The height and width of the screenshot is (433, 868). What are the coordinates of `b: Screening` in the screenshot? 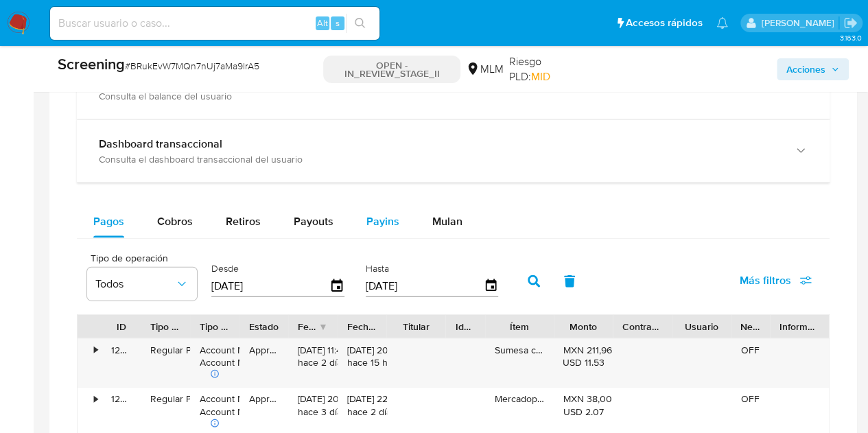 It's located at (91, 64).